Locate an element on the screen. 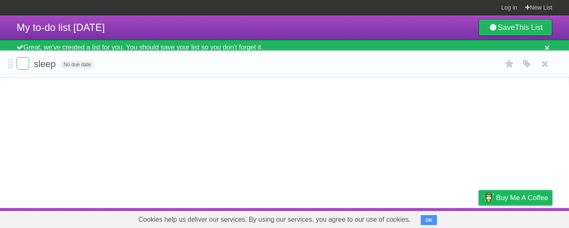 The width and height of the screenshot is (569, 228). span: sleep is located at coordinates (46, 64).